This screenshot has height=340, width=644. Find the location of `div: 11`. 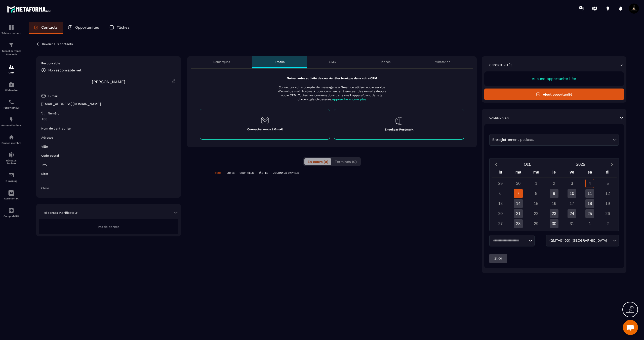

div: 11 is located at coordinates (590, 193).